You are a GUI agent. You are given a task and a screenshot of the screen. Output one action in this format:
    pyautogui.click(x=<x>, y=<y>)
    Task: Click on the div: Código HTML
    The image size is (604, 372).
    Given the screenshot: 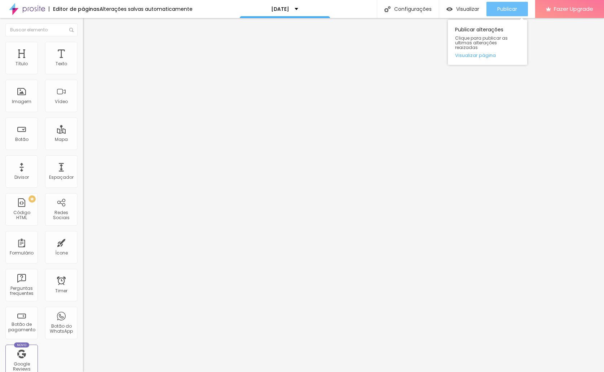 What is the action you would take?
    pyautogui.click(x=21, y=215)
    